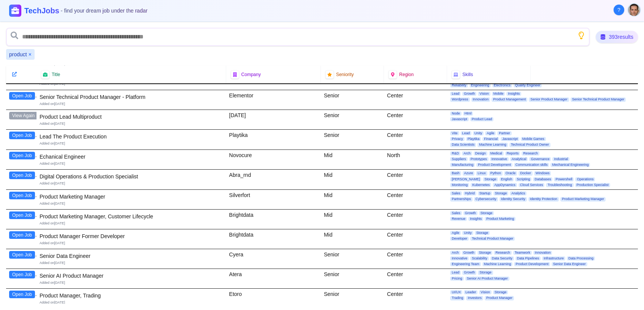 Image resolution: width=644 pixels, height=310 pixels. I want to click on div: Novocure, so click(273, 160).